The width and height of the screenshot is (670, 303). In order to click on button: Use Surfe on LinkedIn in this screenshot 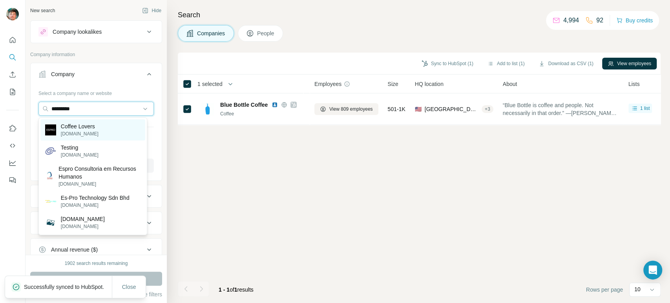, I will do `click(13, 128)`.